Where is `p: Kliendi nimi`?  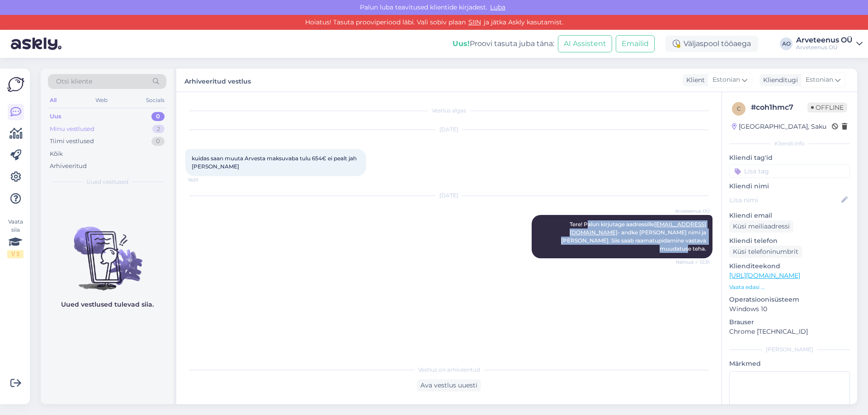 p: Kliendi nimi is located at coordinates (790, 187).